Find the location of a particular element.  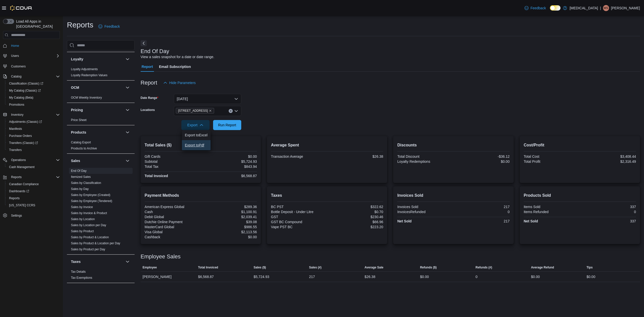

div: Pricing is located at coordinates (101, 121).